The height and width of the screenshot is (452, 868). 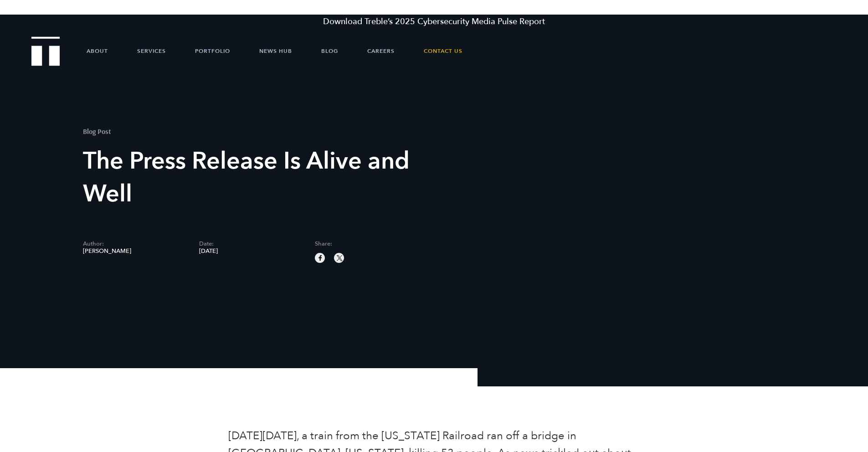 I want to click on img: facebook sharing button, so click(x=320, y=258).